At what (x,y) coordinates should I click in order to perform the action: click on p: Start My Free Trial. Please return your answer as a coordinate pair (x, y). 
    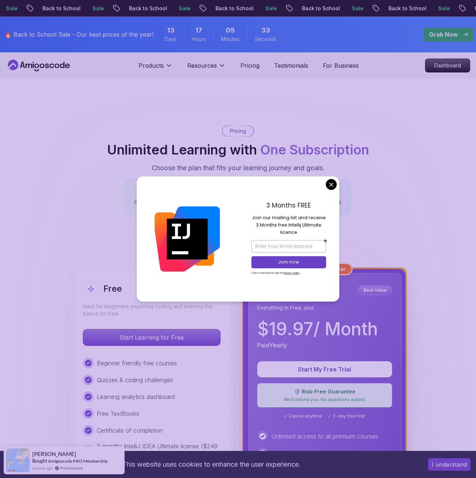
    Looking at the image, I should click on (324, 370).